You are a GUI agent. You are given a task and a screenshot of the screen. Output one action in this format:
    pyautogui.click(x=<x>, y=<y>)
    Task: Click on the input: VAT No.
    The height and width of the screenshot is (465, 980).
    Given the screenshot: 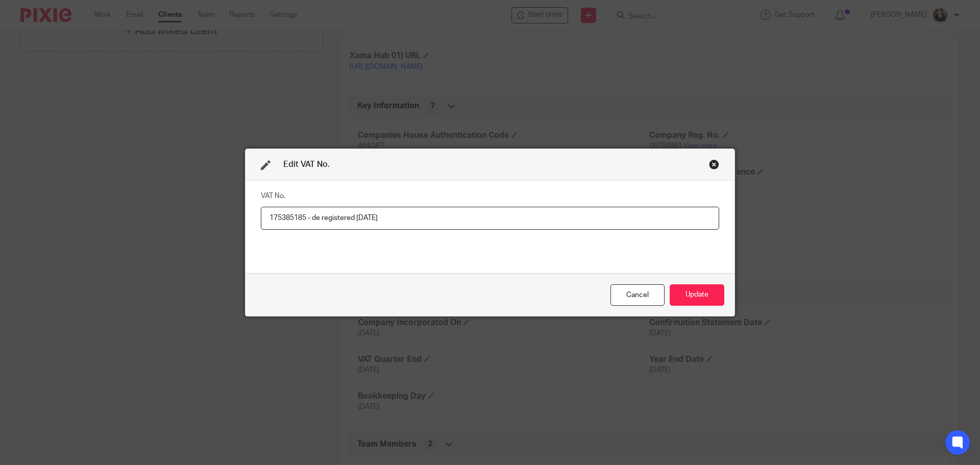 What is the action you would take?
    pyautogui.click(x=490, y=218)
    